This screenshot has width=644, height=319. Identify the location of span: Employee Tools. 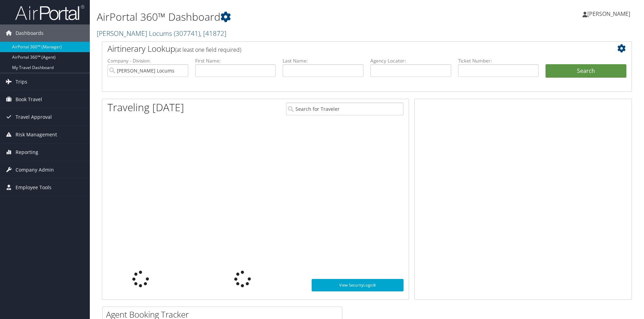
(33, 187).